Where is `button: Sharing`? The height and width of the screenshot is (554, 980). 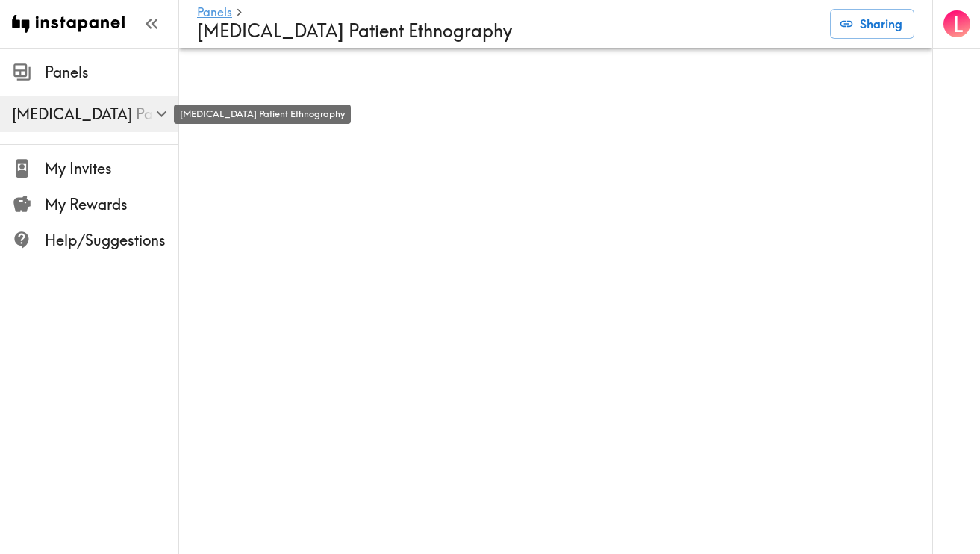 button: Sharing is located at coordinates (872, 24).